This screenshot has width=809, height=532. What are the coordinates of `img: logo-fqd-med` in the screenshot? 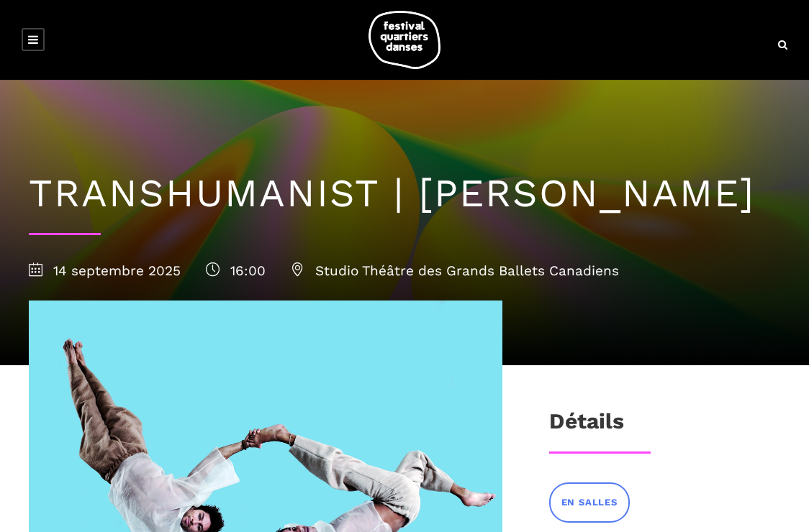 It's located at (404, 39).